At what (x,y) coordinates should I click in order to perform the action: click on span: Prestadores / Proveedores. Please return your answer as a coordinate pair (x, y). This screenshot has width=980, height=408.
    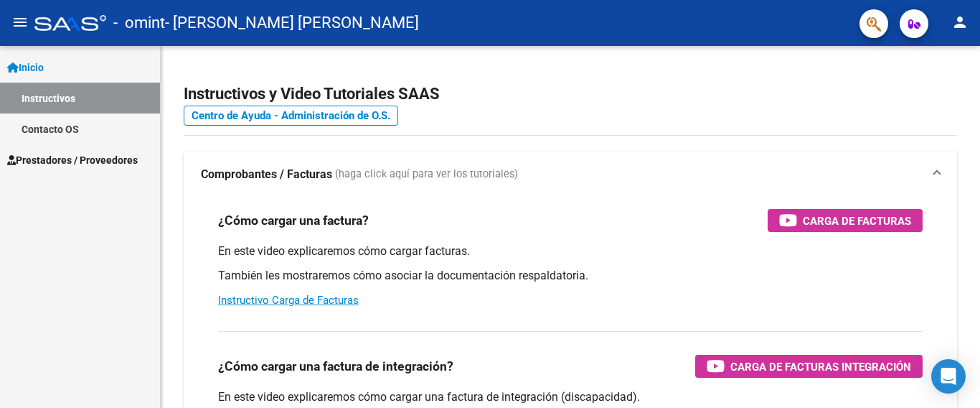
    Looking at the image, I should click on (72, 160).